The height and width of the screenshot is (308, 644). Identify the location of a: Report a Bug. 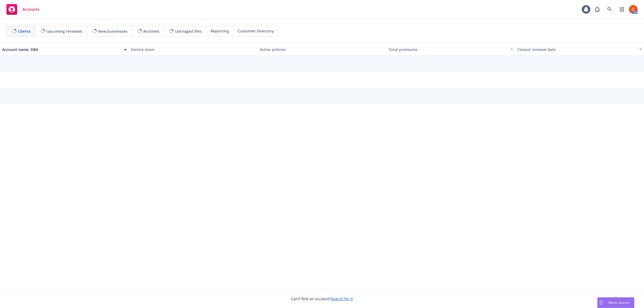
(598, 9).